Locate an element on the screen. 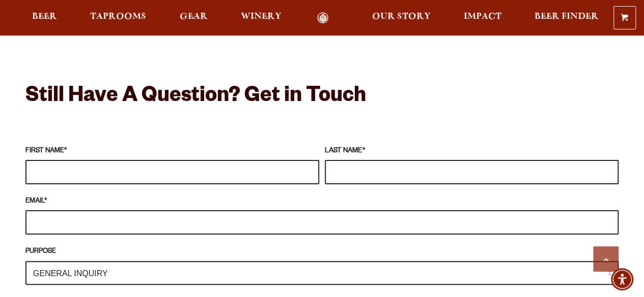  h2: Still Have A Question? Get in Touch is located at coordinates (322, 97).